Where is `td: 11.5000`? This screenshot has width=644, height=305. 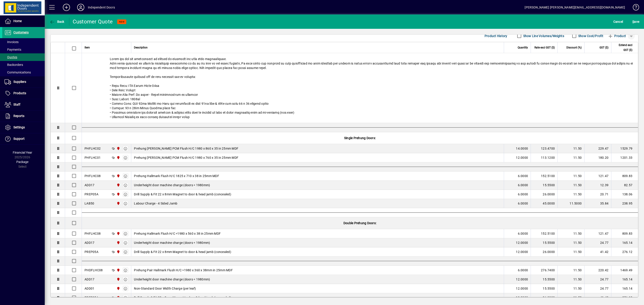
td: 11.5000 is located at coordinates (571, 204).